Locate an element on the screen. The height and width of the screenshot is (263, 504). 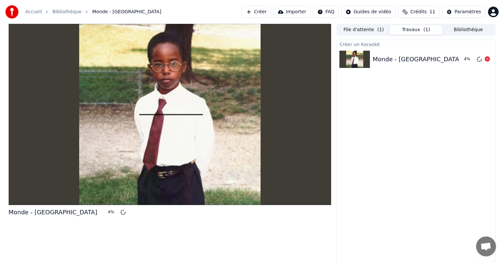
button: Guides de vidéo is located at coordinates (368, 12).